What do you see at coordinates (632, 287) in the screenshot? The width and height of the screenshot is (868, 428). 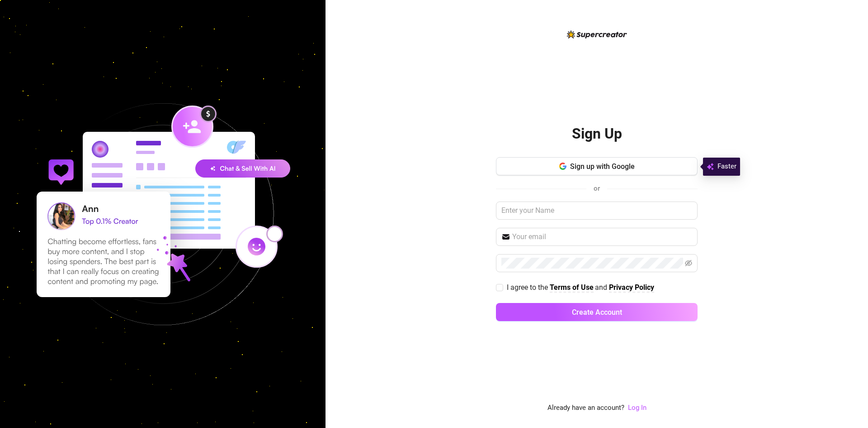 I see `strong: Privacy Policy` at bounding box center [632, 287].